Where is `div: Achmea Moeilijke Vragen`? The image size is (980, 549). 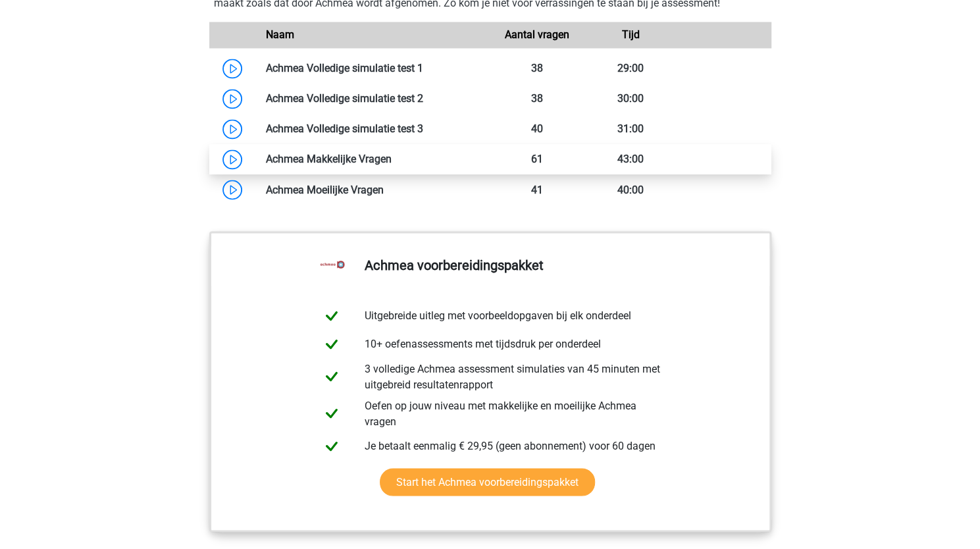 div: Achmea Moeilijke Vragen is located at coordinates (374, 190).